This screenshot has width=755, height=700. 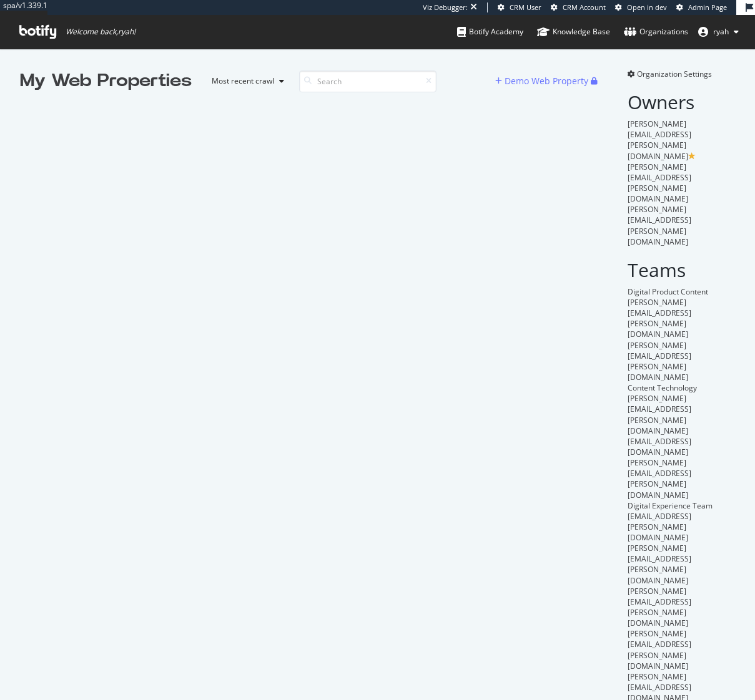 What do you see at coordinates (681, 387) in the screenshot?
I see `div: Content Technology` at bounding box center [681, 387].